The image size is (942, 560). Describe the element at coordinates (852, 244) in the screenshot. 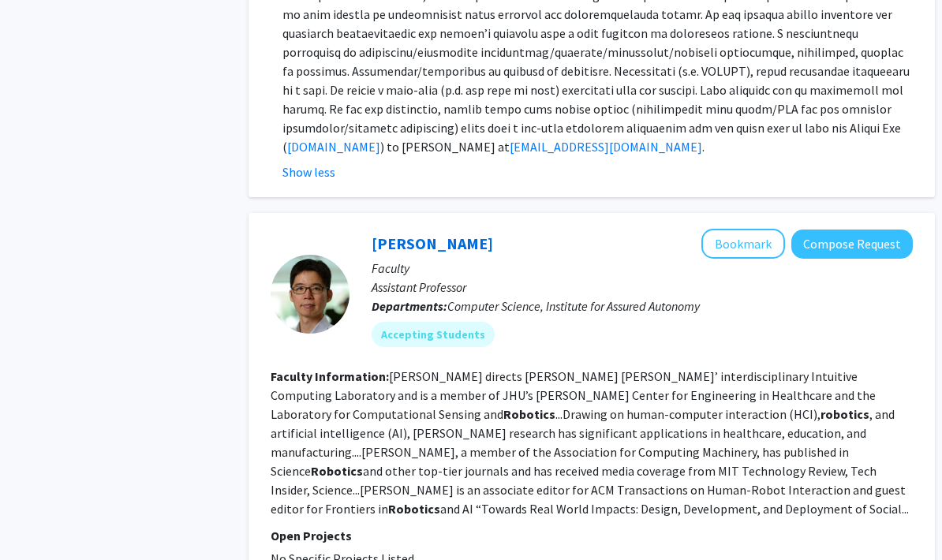

I see `button: Compose Request to Chien-Ming Huang` at that location.